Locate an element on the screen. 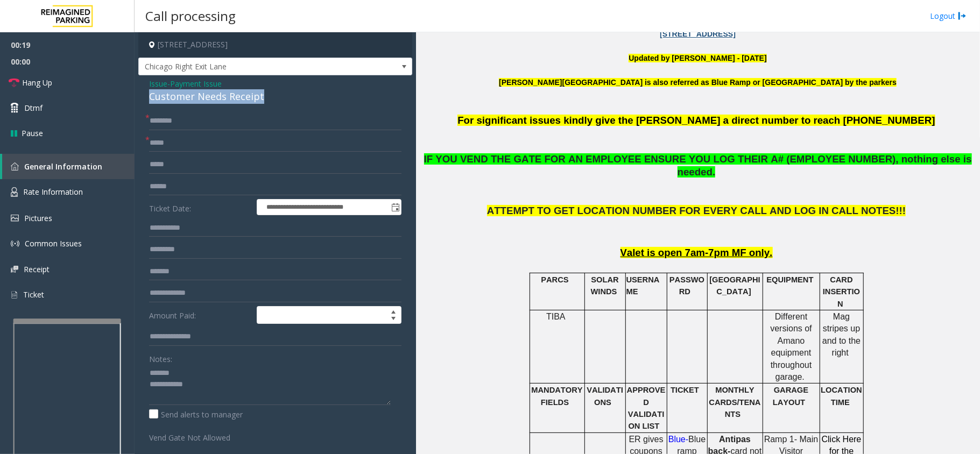  span: Increase value is located at coordinates (394, 311).